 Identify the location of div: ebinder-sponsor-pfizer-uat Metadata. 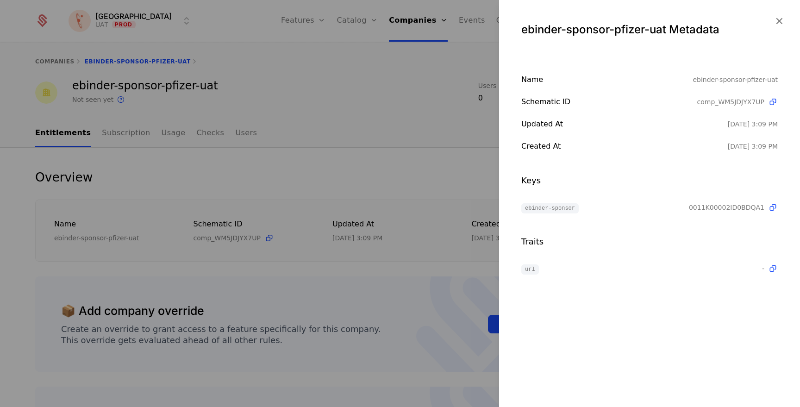
(650, 30).